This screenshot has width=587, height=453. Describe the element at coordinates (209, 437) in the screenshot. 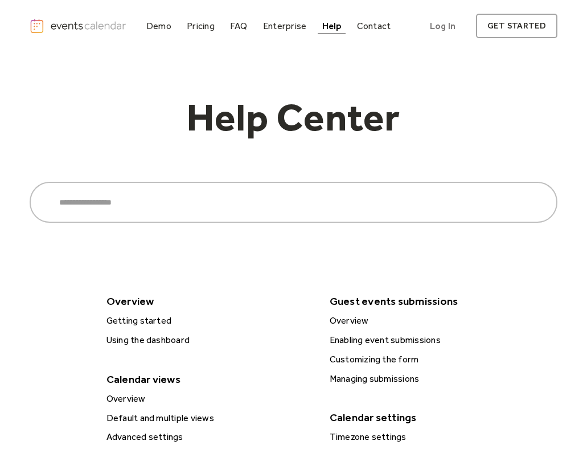

I see `div: Advanced settings` at that location.